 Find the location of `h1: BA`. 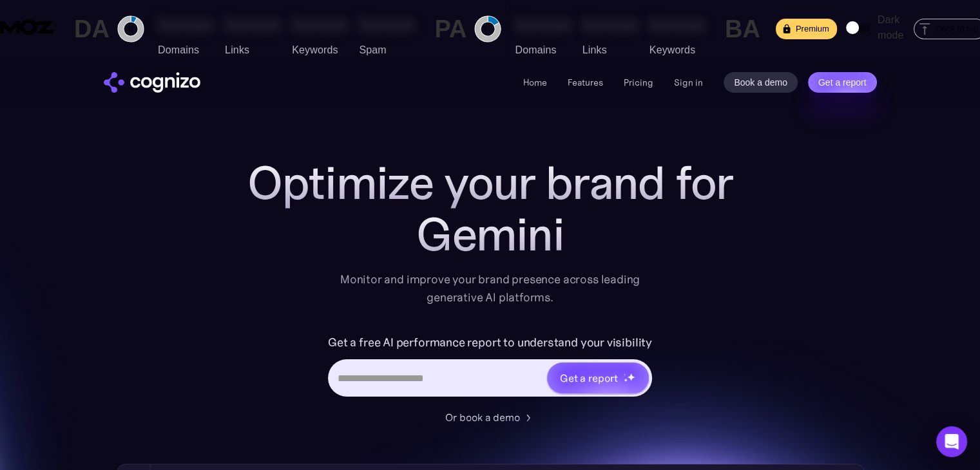

h1: BA is located at coordinates (743, 29).